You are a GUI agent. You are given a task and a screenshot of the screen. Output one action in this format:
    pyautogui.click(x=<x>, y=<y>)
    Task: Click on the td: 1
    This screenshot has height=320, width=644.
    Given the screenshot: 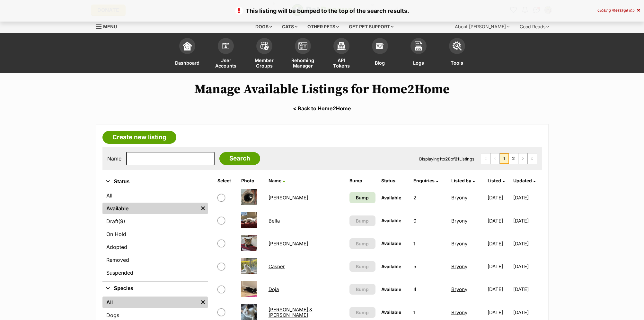 What is the action you would take?
    pyautogui.click(x=429, y=243)
    